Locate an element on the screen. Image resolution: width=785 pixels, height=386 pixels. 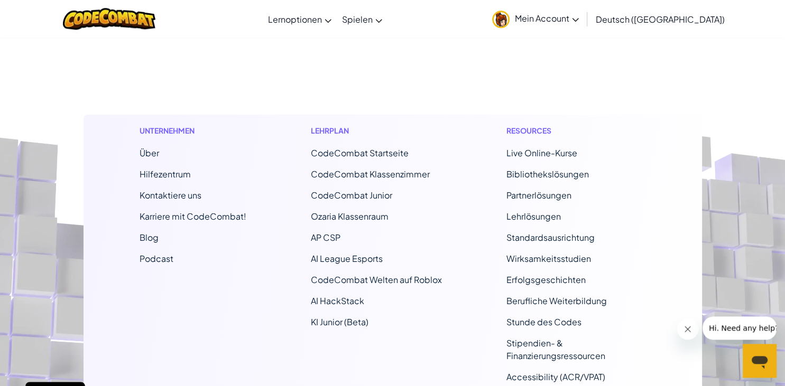
span: Spielen is located at coordinates (357, 19).